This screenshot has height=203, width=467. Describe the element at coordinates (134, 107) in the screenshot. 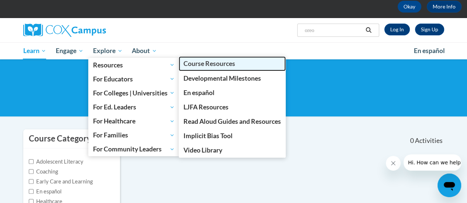

I see `span: For Ed. Leaders` at that location.